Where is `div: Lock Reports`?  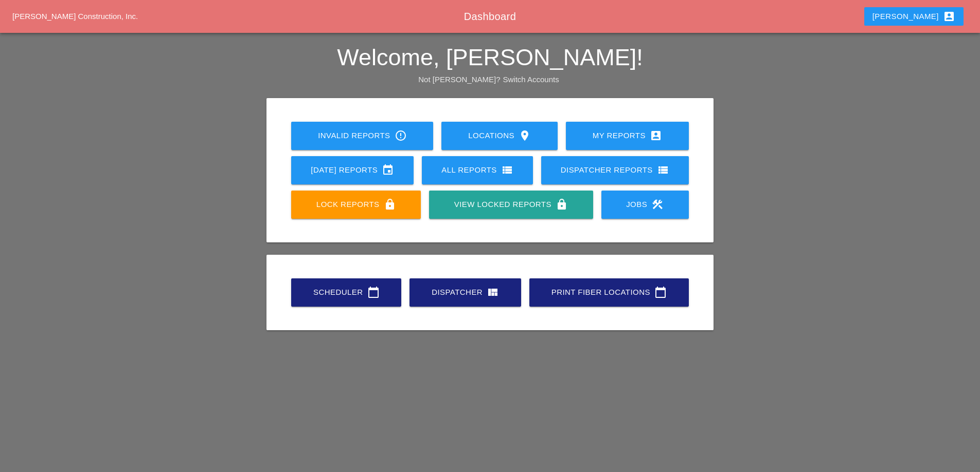
div: Lock Reports is located at coordinates (356, 205).